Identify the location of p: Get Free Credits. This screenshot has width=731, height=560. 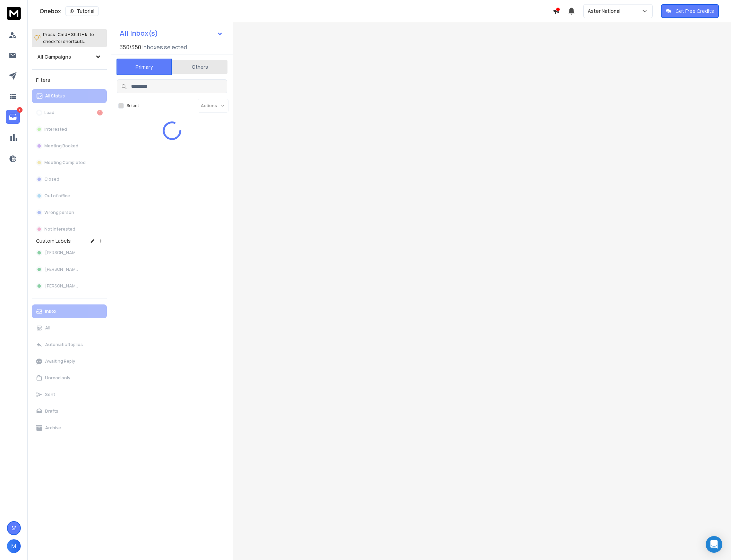
(695, 11).